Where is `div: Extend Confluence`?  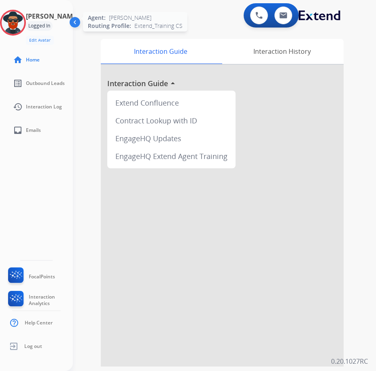
div: Extend Confluence is located at coordinates (171, 103).